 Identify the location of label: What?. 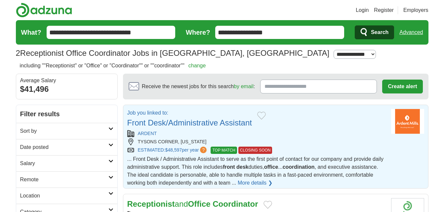
(31, 32).